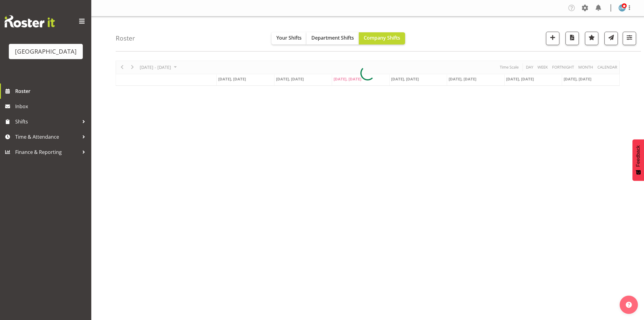 This screenshot has width=644, height=320. What do you see at coordinates (47, 152) in the screenshot?
I see `span: Finance & Reporting` at bounding box center [47, 152].